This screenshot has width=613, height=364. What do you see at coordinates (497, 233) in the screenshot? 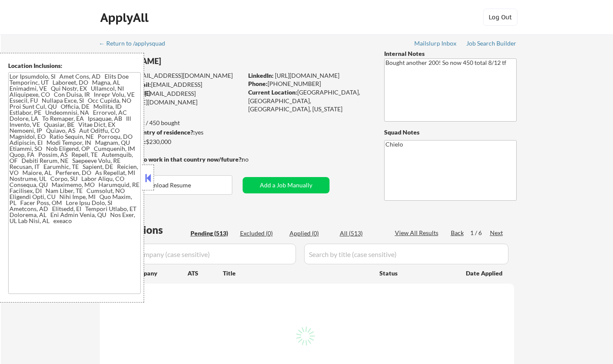
I see `div: Next` at bounding box center [497, 233].